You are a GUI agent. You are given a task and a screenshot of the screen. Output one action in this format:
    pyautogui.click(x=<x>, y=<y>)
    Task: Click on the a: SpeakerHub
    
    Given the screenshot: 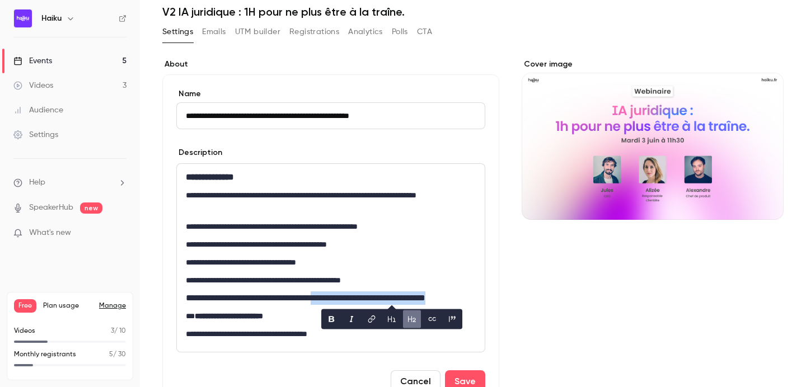 What is the action you would take?
    pyautogui.click(x=51, y=208)
    